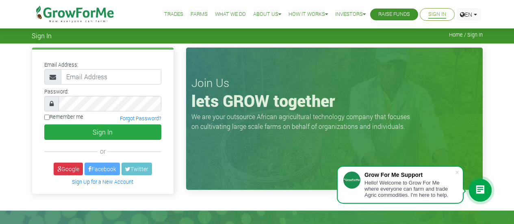 The height and width of the screenshot is (224, 514). I want to click on a: Raise Funds, so click(394, 14).